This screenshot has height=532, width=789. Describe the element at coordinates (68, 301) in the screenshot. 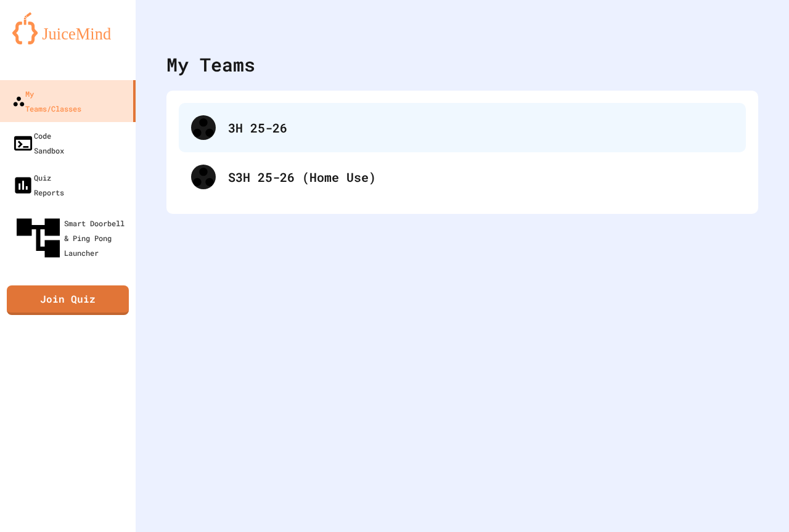

I see `a: Join Quiz` at that location.